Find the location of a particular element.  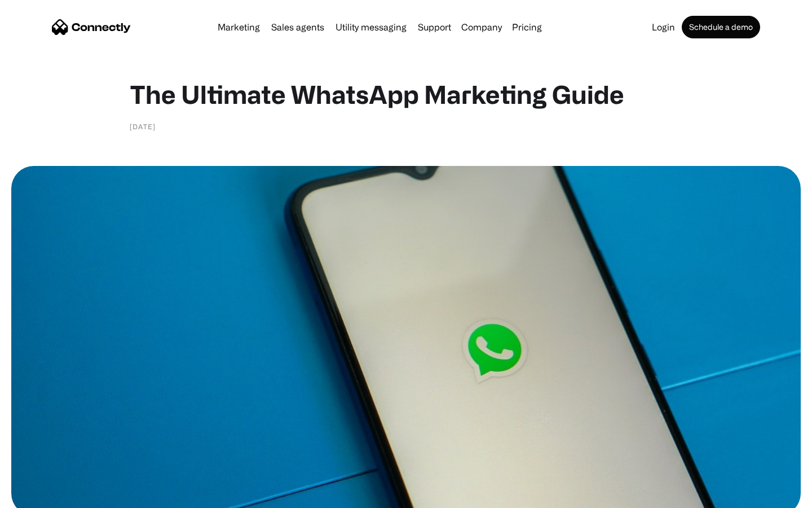

a: Pricing is located at coordinates (527, 27).